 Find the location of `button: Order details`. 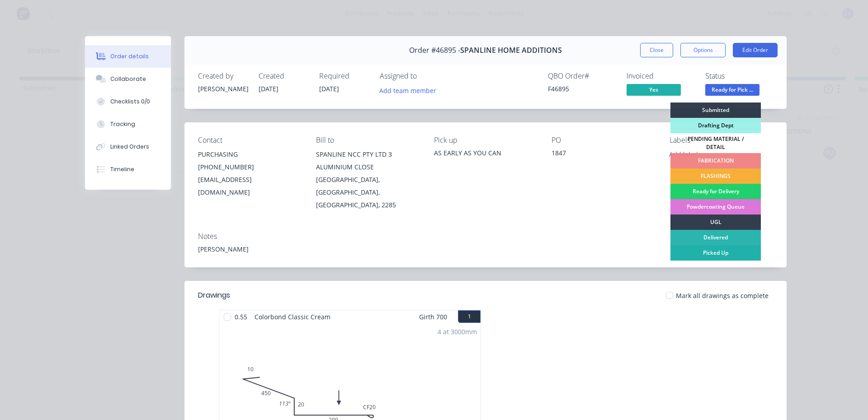

button: Order details is located at coordinates (128, 56).